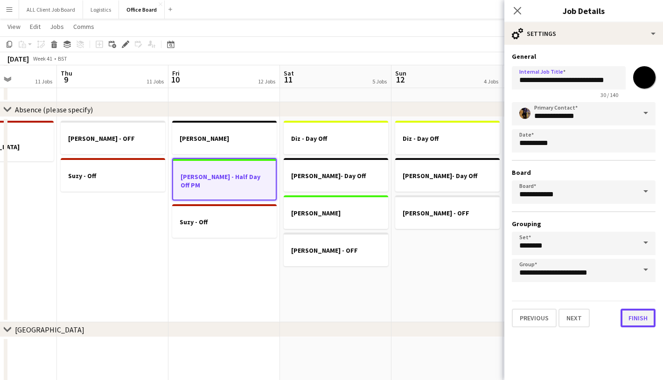 This screenshot has width=663, height=380. What do you see at coordinates (66, 73) in the screenshot?
I see `span: Thu` at bounding box center [66, 73].